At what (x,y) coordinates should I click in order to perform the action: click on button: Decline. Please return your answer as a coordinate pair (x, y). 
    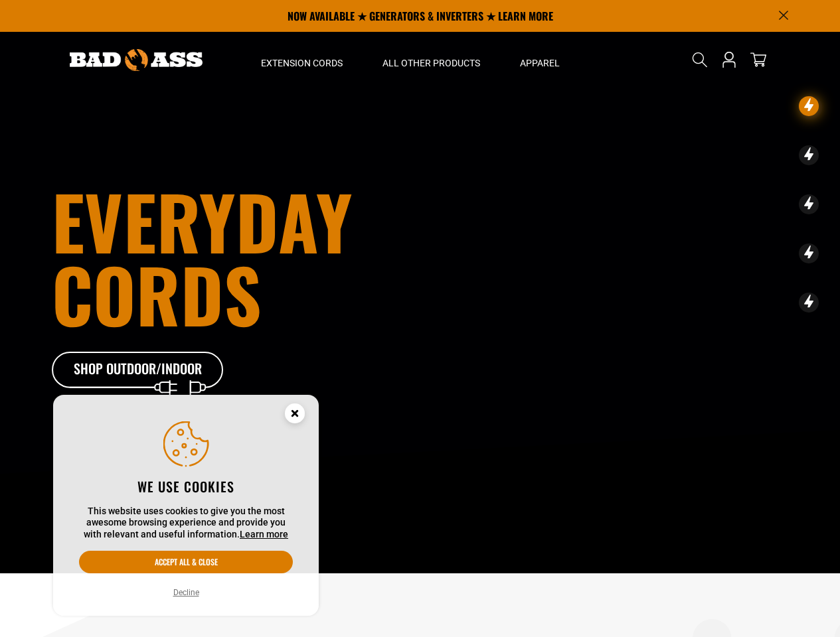
    Looking at the image, I should click on (186, 592).